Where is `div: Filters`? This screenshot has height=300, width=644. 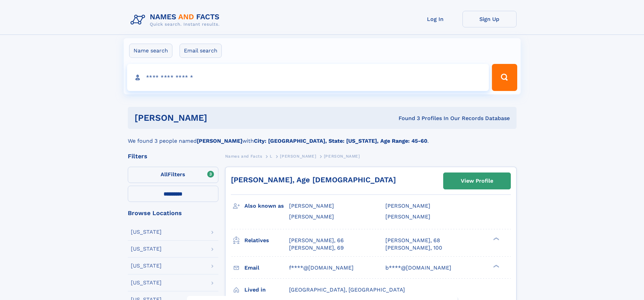
div: Filters is located at coordinates (173, 156).